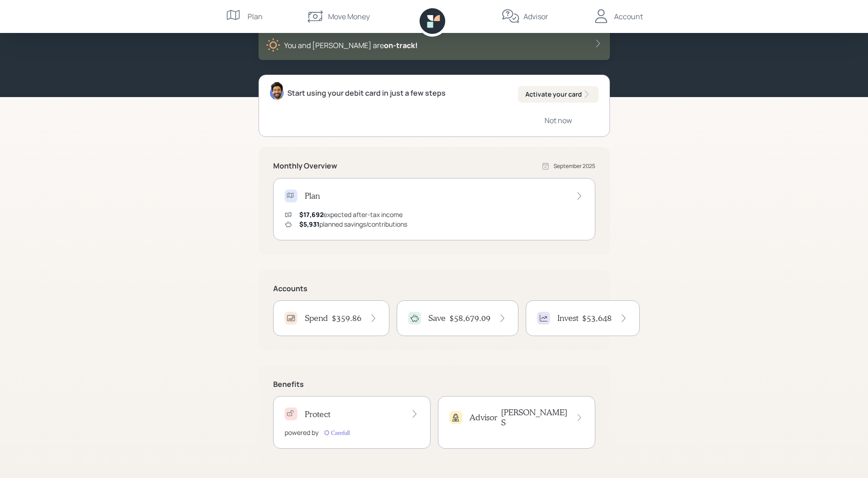 Image resolution: width=868 pixels, height=478 pixels. Describe the element at coordinates (483, 417) in the screenshot. I see `h4: Advisor` at that location.